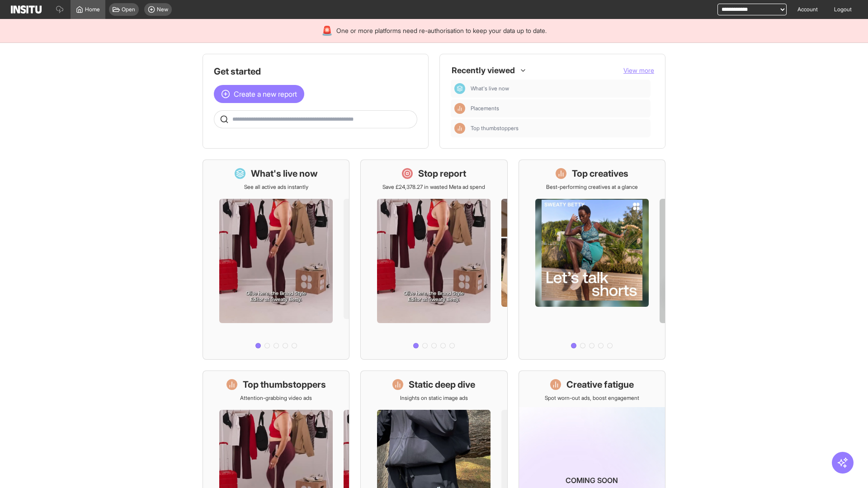 This screenshot has width=868, height=488. I want to click on h1: Get started, so click(315, 71).